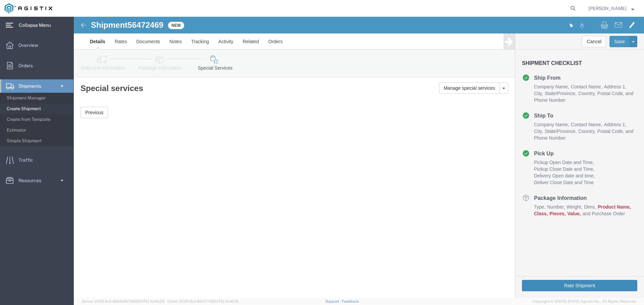 The height and width of the screenshot is (305, 644). Describe the element at coordinates (32, 86) in the screenshot. I see `span: Shipments` at that location.